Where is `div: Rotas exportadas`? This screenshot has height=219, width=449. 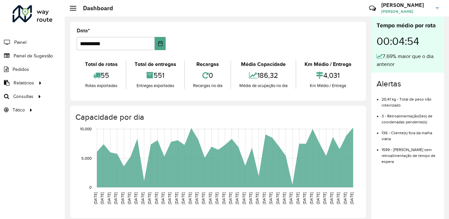 div: Rotas exportadas is located at coordinates (101, 86).